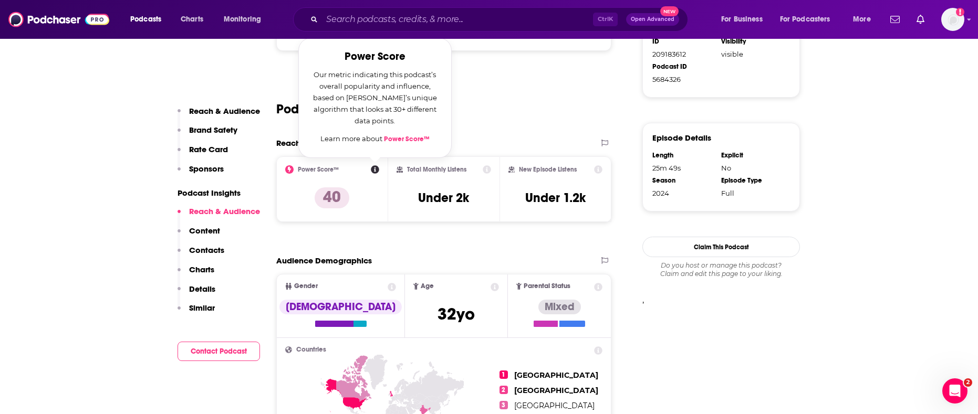  I want to click on span: For Podcasters, so click(805, 19).